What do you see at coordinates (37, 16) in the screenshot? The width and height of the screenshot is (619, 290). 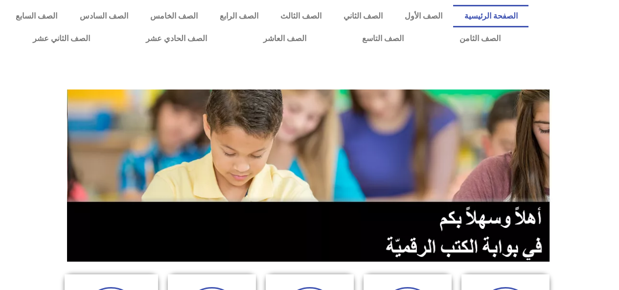 I see `a: الصف السابع` at bounding box center [37, 16].